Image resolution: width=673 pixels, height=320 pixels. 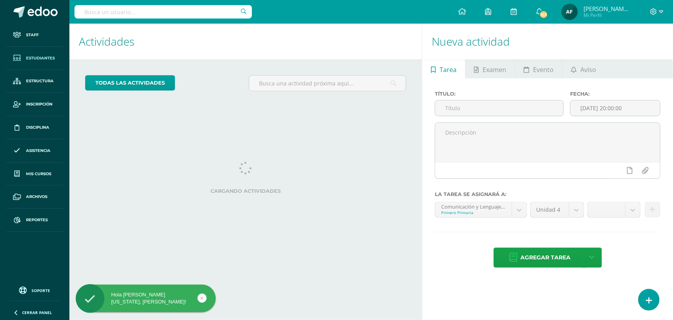 I want to click on a: Mis cursos, so click(x=35, y=174).